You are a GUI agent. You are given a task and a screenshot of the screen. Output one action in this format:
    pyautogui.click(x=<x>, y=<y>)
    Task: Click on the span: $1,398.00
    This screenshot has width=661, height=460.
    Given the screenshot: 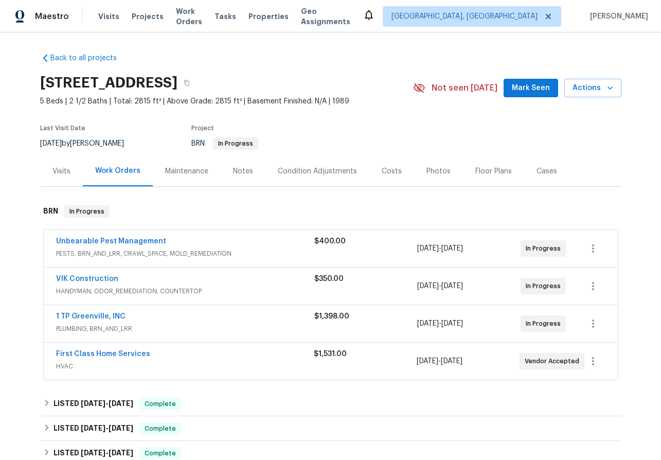 What is the action you would take?
    pyautogui.click(x=332, y=316)
    